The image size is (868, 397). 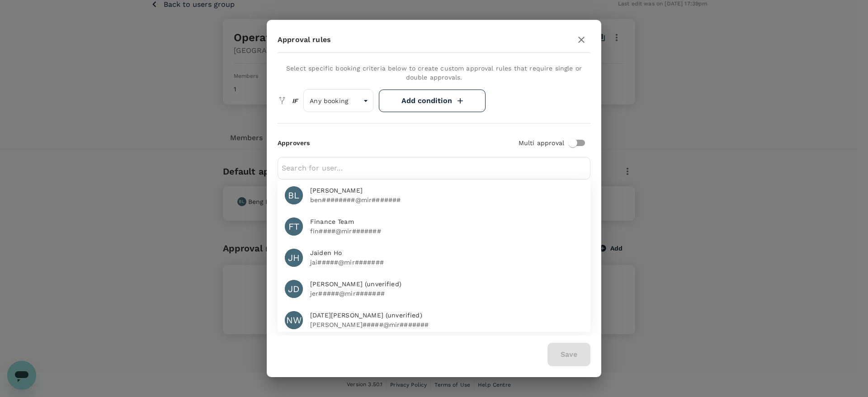 What do you see at coordinates (304, 40) in the screenshot?
I see `p: Approval rules` at bounding box center [304, 40].